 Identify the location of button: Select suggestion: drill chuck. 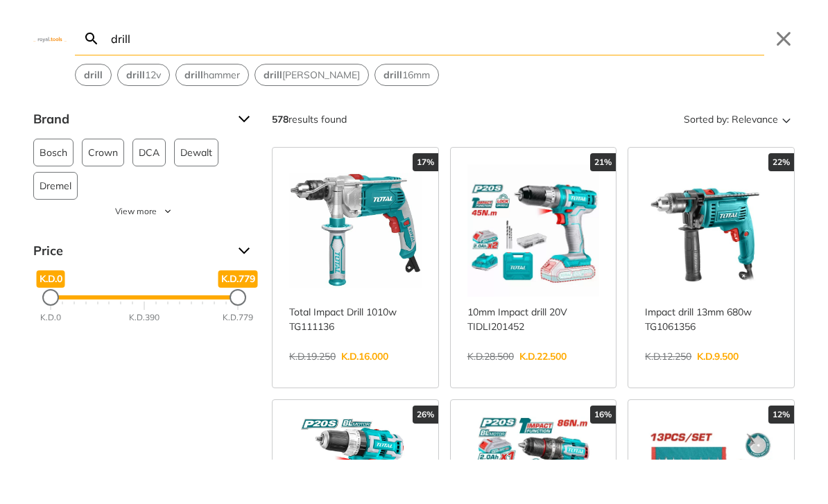
(311, 75).